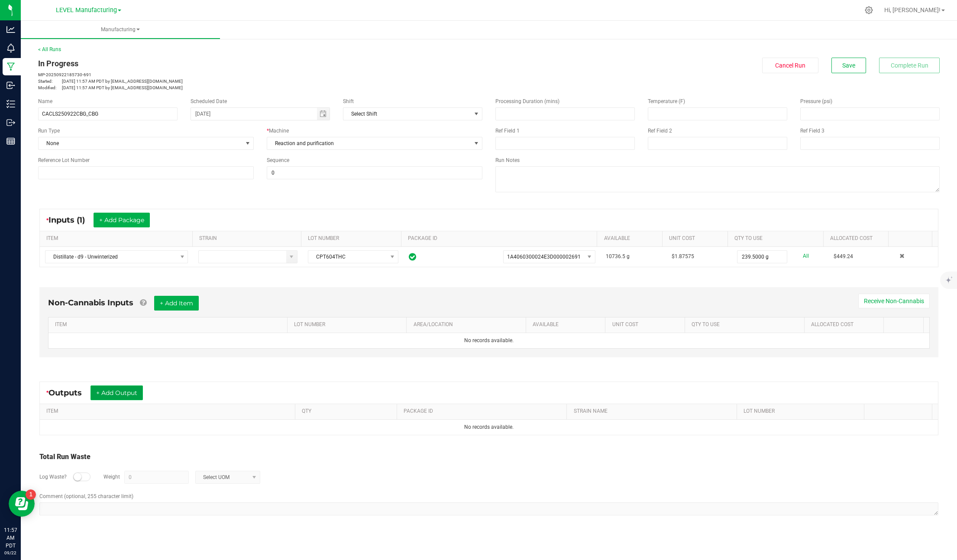 The width and height of the screenshot is (957, 560). Describe the element at coordinates (143, 303) in the screenshot. I see `a: Add Non-Cannabis items that were also consumed in the run (e.g. gloves and packaging); Also add N...` at that location.